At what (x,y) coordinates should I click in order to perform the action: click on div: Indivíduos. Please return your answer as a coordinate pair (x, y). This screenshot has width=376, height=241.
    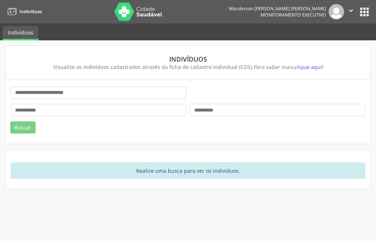
    Looking at the image, I should click on (188, 59).